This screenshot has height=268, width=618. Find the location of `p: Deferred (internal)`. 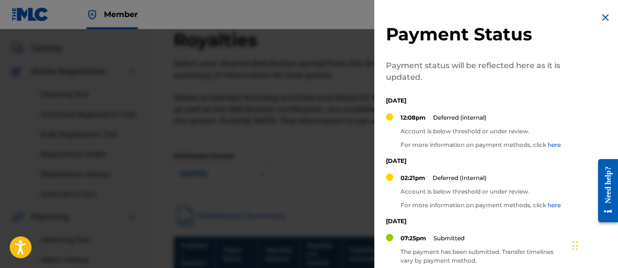

p: Deferred (internal) is located at coordinates (460, 118).